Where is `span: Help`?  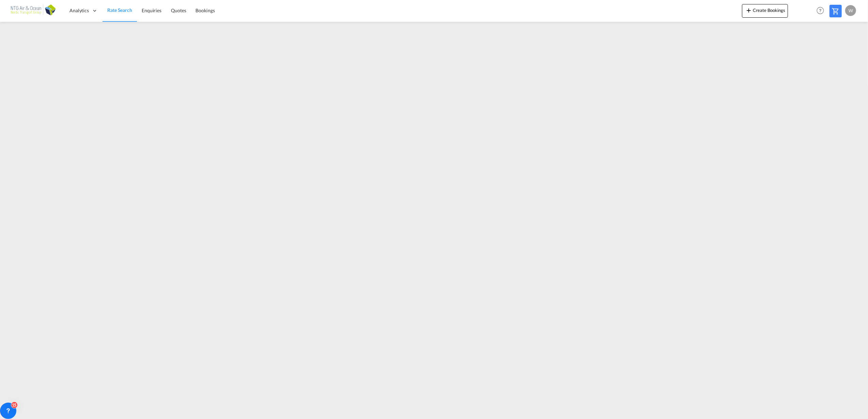 span: Help is located at coordinates (820, 11).